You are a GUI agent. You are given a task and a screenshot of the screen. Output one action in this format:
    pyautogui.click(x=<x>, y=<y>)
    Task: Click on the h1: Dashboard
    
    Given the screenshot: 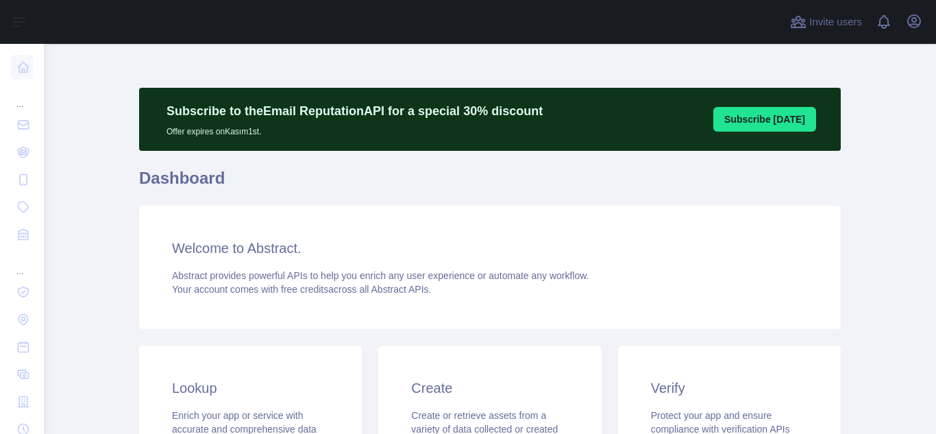 What is the action you would take?
    pyautogui.click(x=490, y=184)
    